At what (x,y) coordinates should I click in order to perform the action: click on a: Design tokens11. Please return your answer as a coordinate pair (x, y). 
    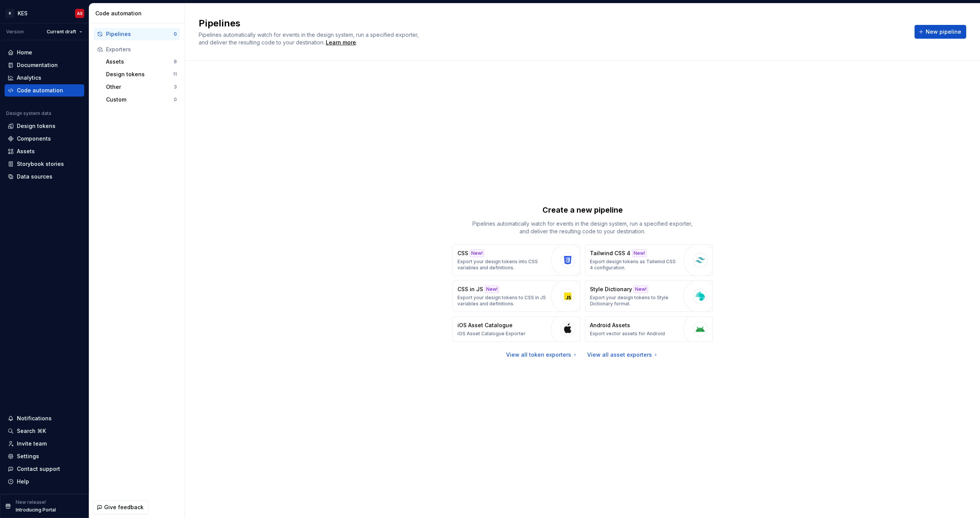
    Looking at the image, I should click on (141, 75).